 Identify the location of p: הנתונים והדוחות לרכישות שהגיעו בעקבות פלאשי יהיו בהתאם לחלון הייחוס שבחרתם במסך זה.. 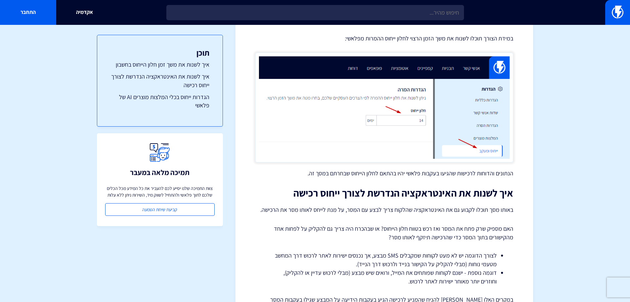
(385, 173).